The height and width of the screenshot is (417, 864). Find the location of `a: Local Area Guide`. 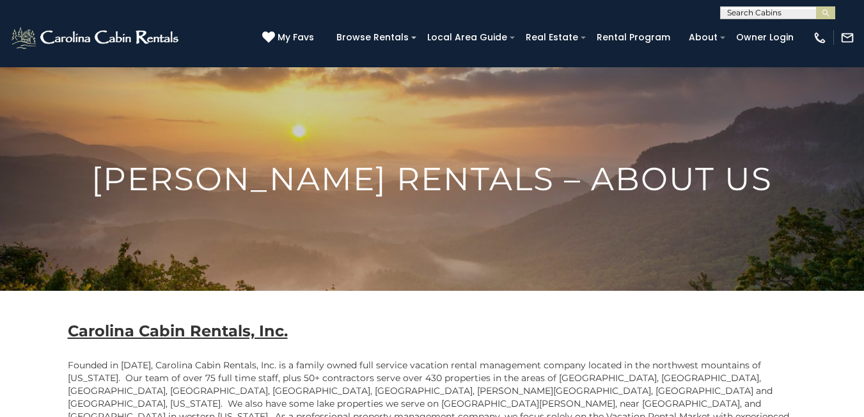

a: Local Area Guide is located at coordinates (467, 37).